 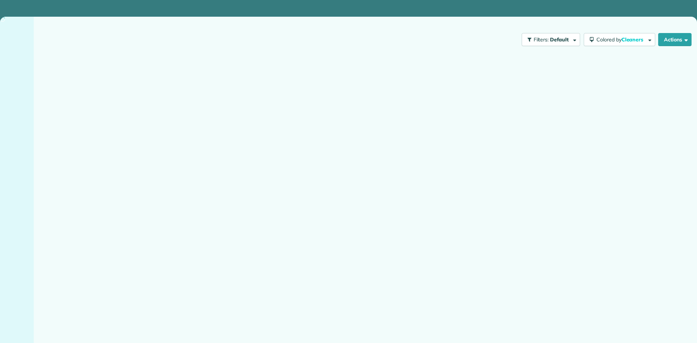 What do you see at coordinates (621, 40) in the screenshot?
I see `span: Colored by` at bounding box center [621, 40].